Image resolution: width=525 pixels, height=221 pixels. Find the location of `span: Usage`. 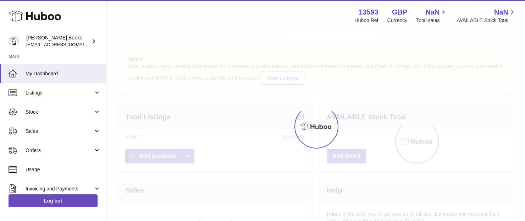

span: Usage is located at coordinates (63, 169).